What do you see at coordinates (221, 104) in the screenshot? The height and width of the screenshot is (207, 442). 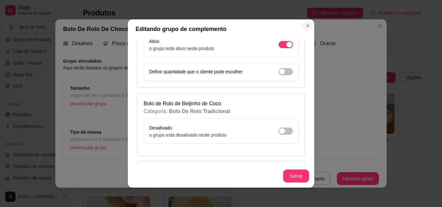 I see `p: Bolo de Rolo de Beijinho de Coco` at bounding box center [221, 104].